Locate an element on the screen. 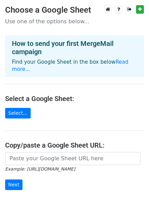 Image resolution: width=149 pixels, height=200 pixels. a: Select... is located at coordinates (18, 113).